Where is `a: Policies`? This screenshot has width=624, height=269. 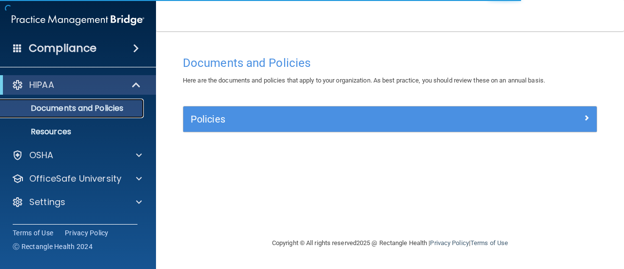
a: Policies is located at coordinates (390, 119).